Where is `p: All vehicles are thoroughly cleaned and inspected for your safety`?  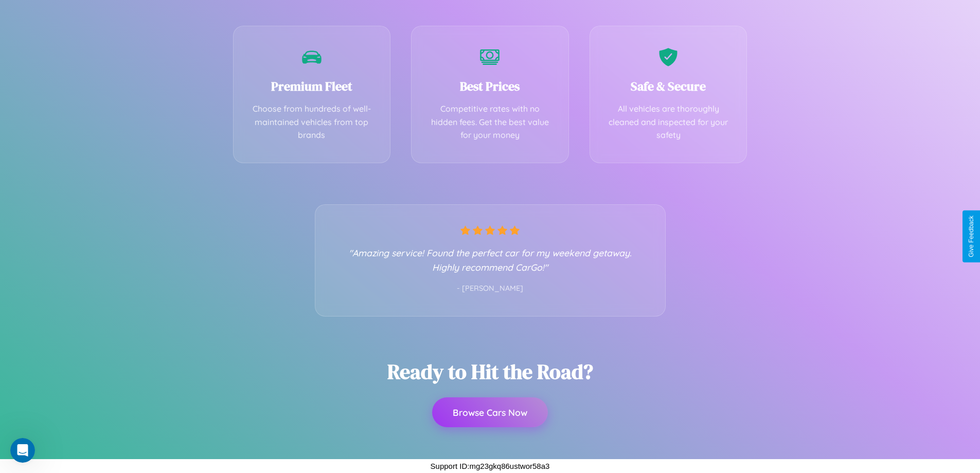
p: All vehicles are thoroughly cleaned and inspected for your safety is located at coordinates (668, 122).